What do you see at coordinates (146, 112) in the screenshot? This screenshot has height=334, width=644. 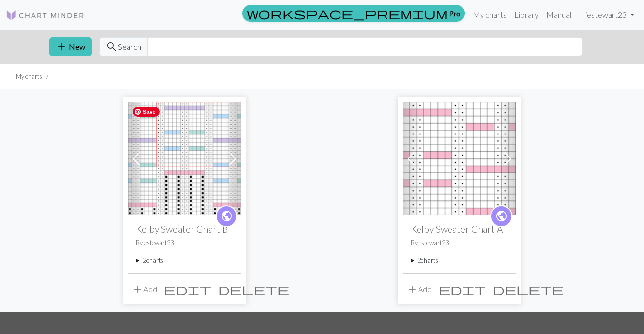 I see `span: Save` at bounding box center [146, 112].